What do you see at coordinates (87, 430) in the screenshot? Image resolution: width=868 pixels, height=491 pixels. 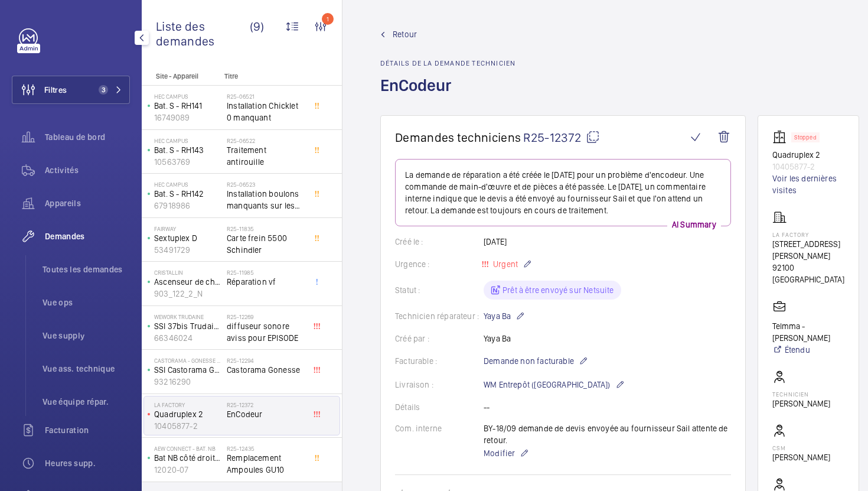 I see `span: Facturation` at bounding box center [87, 430].